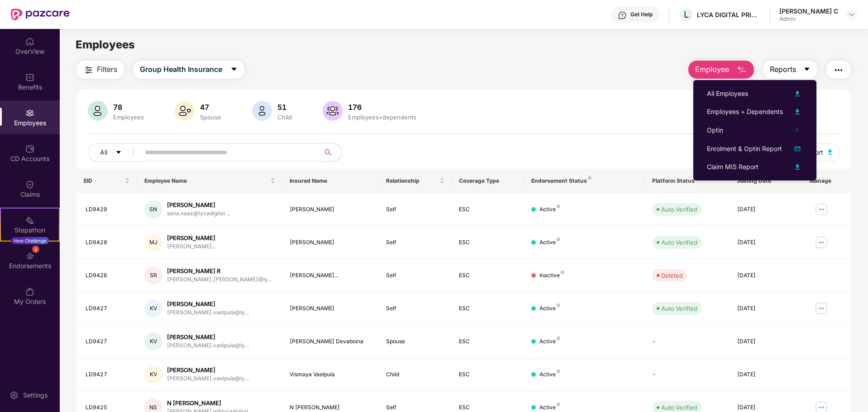 This screenshot has width=868, height=412. What do you see at coordinates (30, 220) in the screenshot?
I see `img: svg+xml;base64,PHN2ZyB4bWxucz0iaHR0cDovL3d3dy53My5vcmcvMjAwMC9zdmciIHdpZHRoPSIyMSIgaGVpZ2h0PSIyMC...` at bounding box center [30, 220].